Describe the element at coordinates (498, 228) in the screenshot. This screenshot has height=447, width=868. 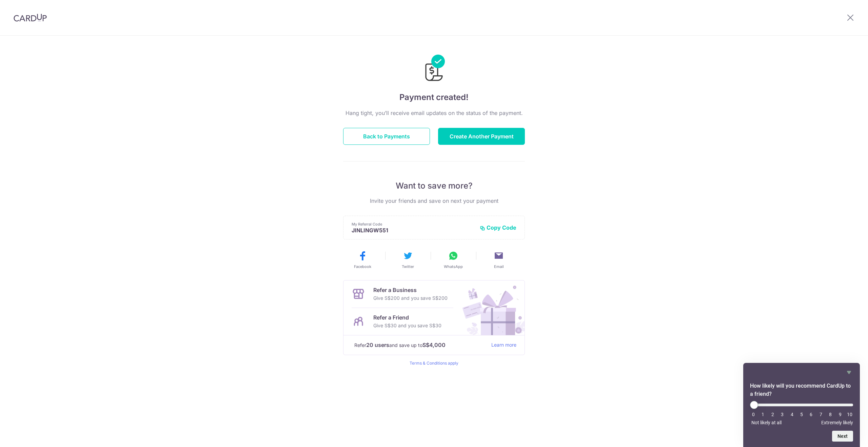
I see `button: Copy Code` at that location.